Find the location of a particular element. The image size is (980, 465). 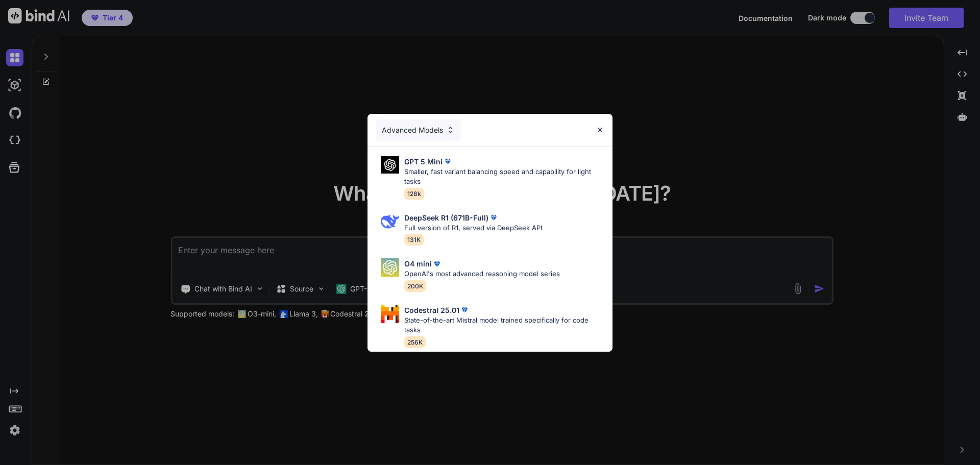

span: 256K is located at coordinates (415, 342).